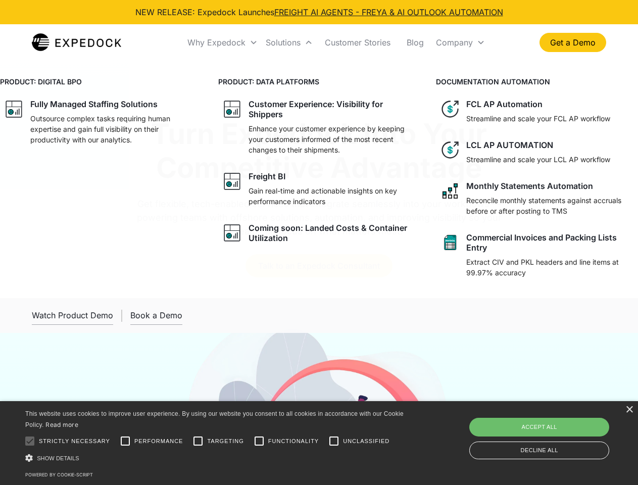 The height and width of the screenshot is (485, 638). What do you see at coordinates (550, 243) in the screenshot?
I see `div: Commercial Invoices and Packing Lists Entry` at bounding box center [550, 243].